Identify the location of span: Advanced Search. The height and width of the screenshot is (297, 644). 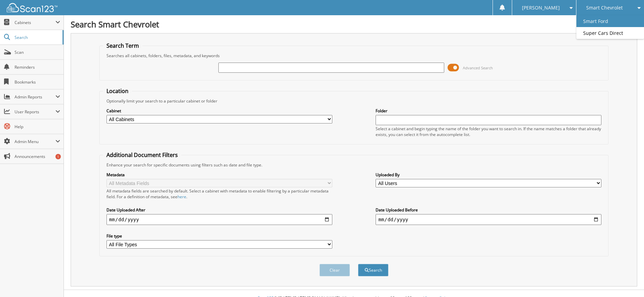
(478, 68).